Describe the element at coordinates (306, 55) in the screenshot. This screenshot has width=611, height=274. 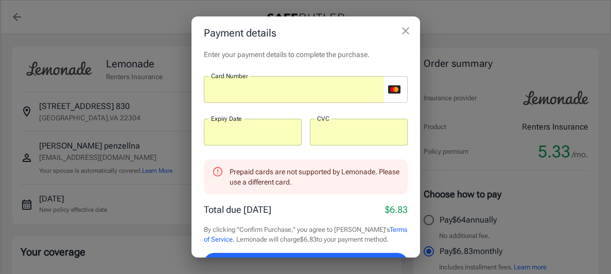
I see `p: Enter your payment details to complete the purchase.` at that location.